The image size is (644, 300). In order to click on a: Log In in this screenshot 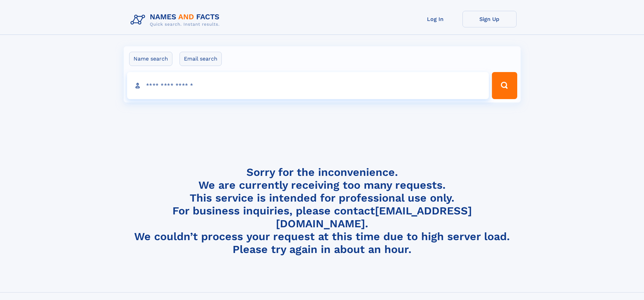, I will do `click(435, 19)`.